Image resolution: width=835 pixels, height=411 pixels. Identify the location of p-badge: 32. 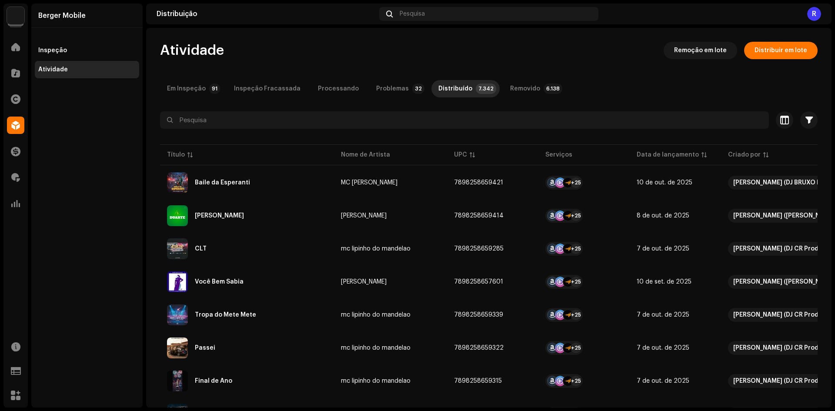
(418, 89).